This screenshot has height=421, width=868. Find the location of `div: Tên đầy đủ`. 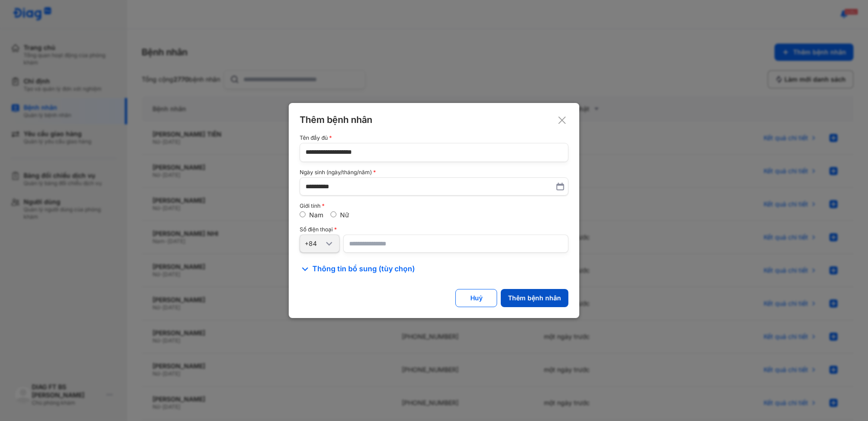

div: Tên đầy đủ is located at coordinates (434, 138).